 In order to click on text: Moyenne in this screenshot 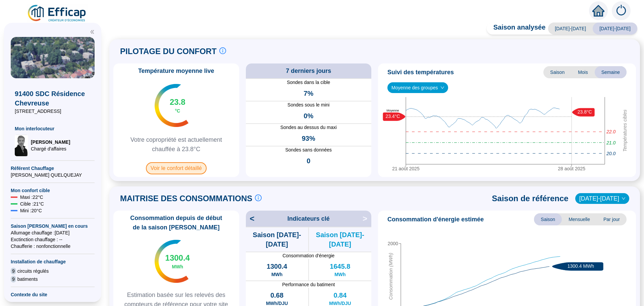, I will do `click(393, 110)`.